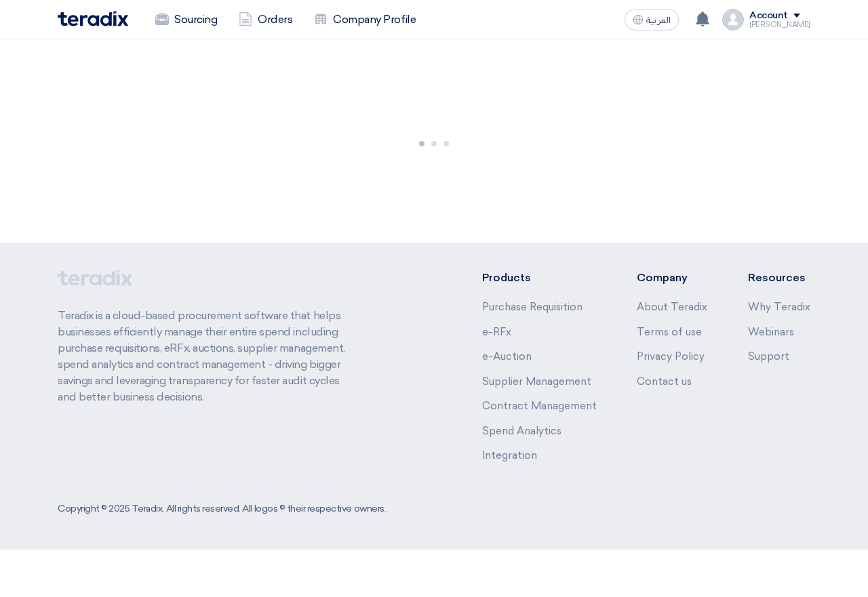 The width and height of the screenshot is (868, 597). I want to click on a: Contract Management, so click(539, 406).